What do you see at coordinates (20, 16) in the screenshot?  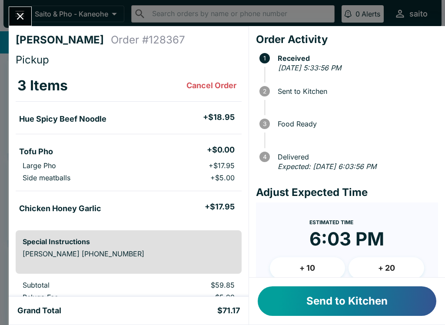 I see `button: Close` at bounding box center [20, 16].